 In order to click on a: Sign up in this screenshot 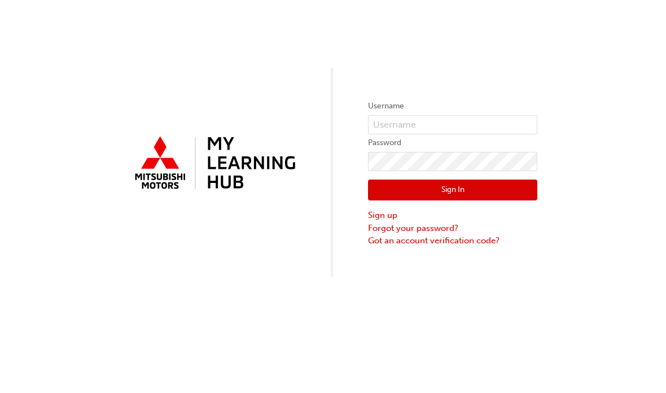, I will do `click(453, 215)`.